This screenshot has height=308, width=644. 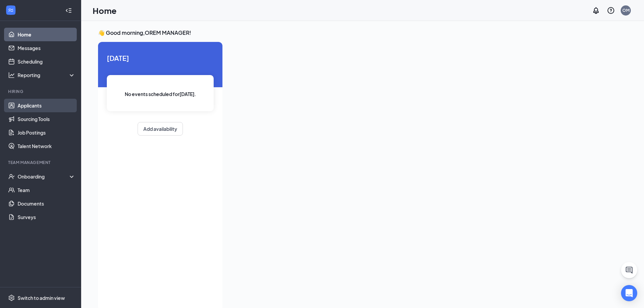 What do you see at coordinates (105, 11) in the screenshot?
I see `h1: Home` at bounding box center [105, 11].